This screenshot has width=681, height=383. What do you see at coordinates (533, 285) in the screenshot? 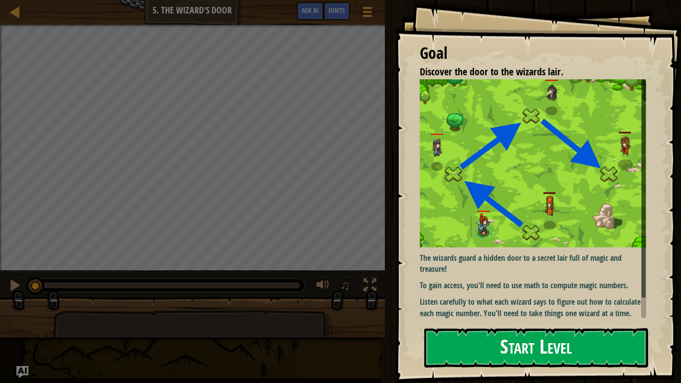
I see `p: To gain access, you'll need to use math to compute magic numbers.` at bounding box center [533, 285].